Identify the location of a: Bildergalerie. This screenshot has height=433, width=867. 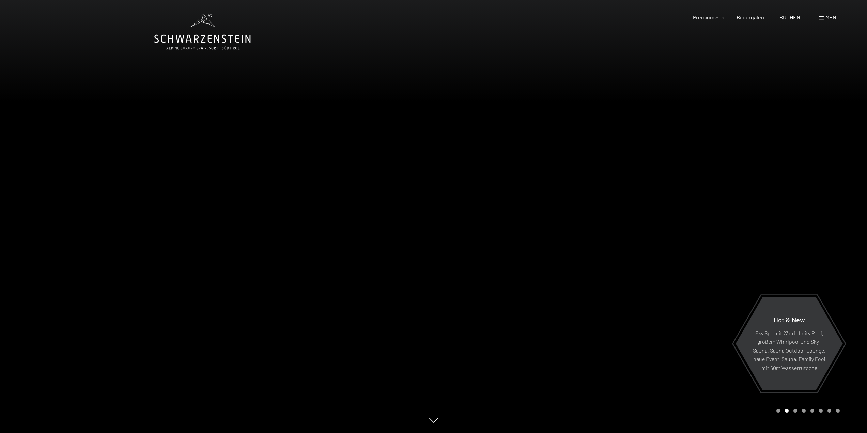
(752, 17).